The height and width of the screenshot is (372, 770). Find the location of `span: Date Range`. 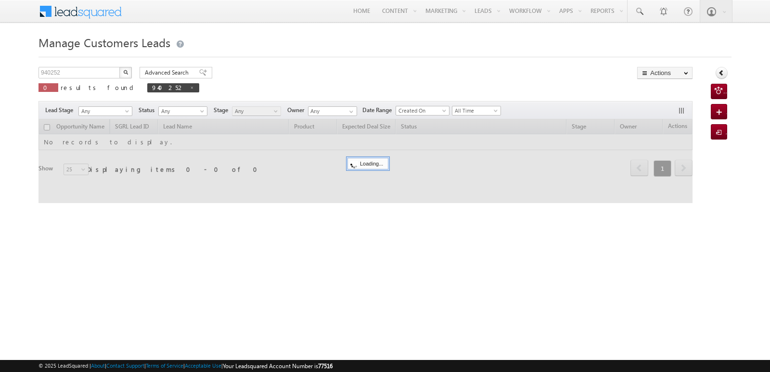

span: Date Range is located at coordinates (379, 110).